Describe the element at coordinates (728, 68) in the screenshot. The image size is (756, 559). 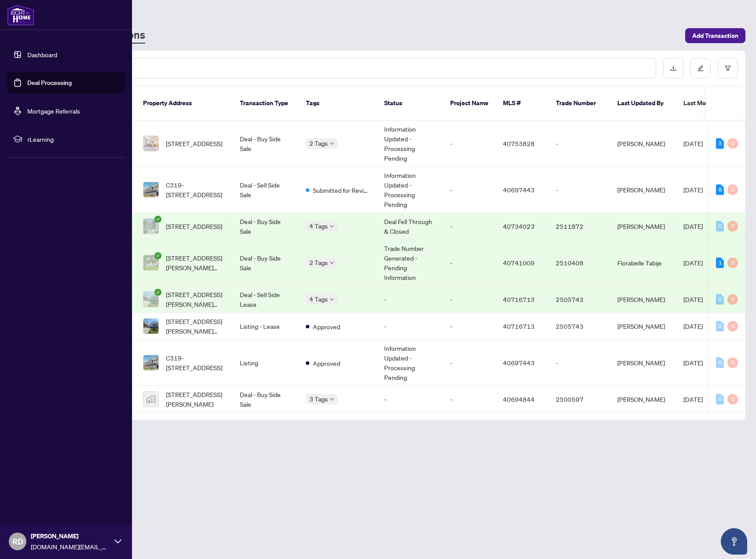
I see `button: filter` at that location.